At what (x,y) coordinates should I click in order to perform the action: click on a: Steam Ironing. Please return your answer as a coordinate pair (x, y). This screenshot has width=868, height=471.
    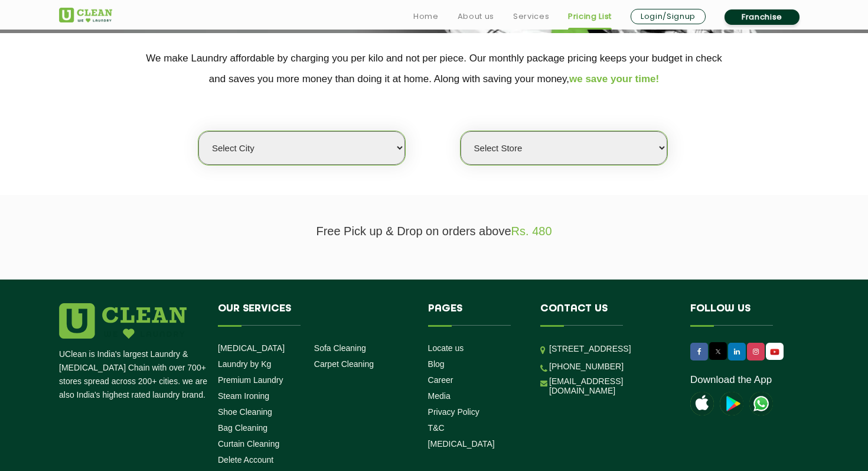
    Looking at the image, I should click on (244, 396).